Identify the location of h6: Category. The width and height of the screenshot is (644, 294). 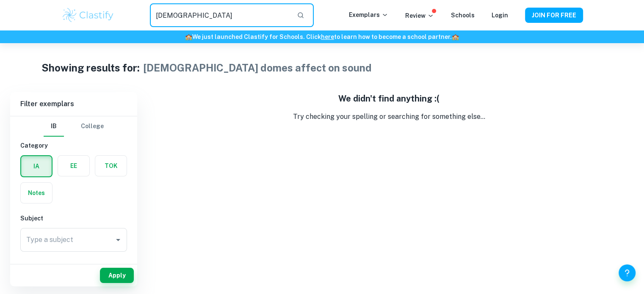
(74, 145).